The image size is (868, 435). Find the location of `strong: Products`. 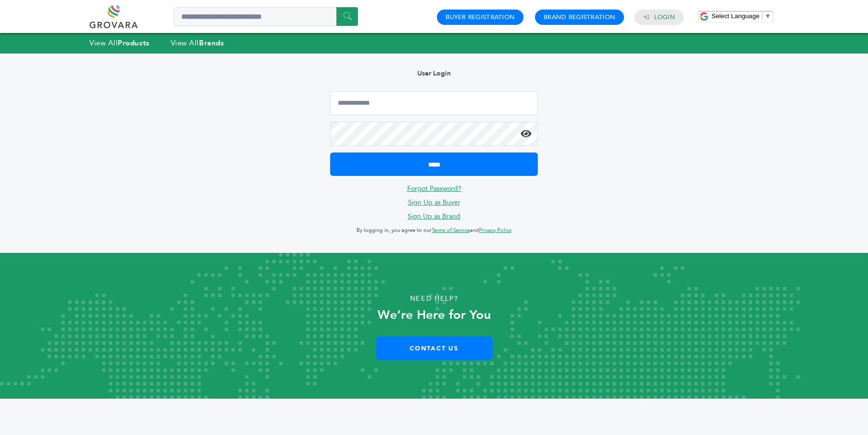

strong: Products is located at coordinates (134, 43).